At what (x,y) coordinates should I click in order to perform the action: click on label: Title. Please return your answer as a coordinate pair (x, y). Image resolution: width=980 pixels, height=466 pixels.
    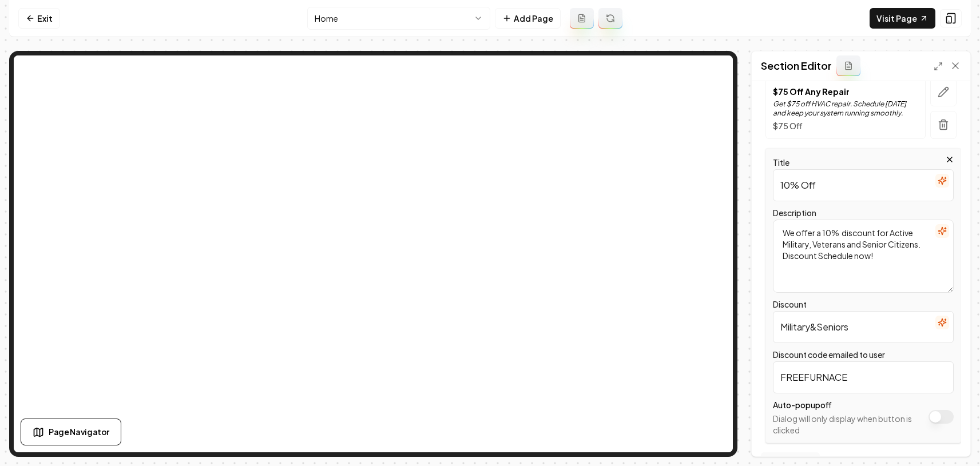
    Looking at the image, I should click on (781, 162).